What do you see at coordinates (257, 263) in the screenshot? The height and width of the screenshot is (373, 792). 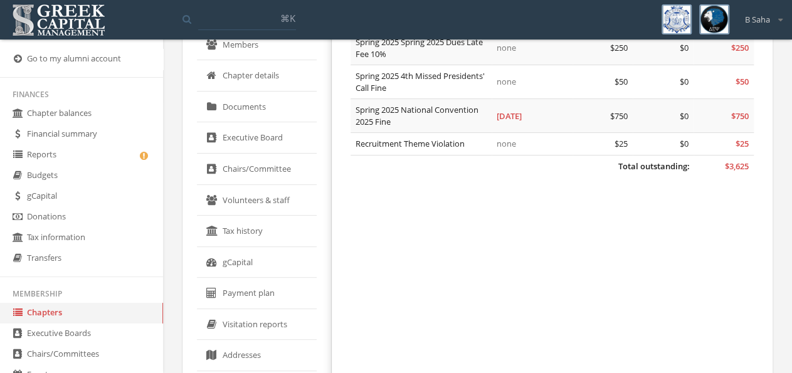 I see `a: gCapital` at bounding box center [257, 263].